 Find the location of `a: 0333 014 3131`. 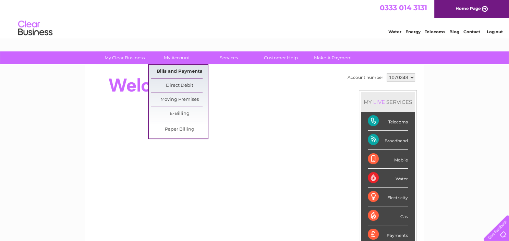

a: 0333 014 3131 is located at coordinates (404, 8).